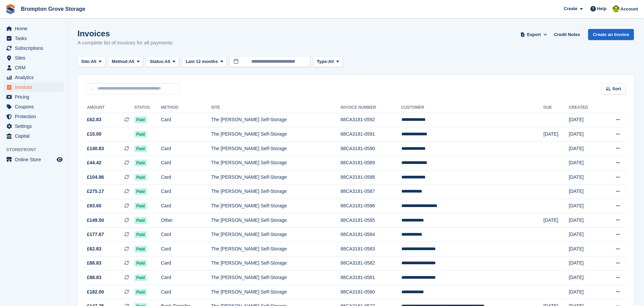 This screenshot has height=306, width=644. Describe the element at coordinates (35, 48) in the screenshot. I see `span: Subscriptions` at that location.